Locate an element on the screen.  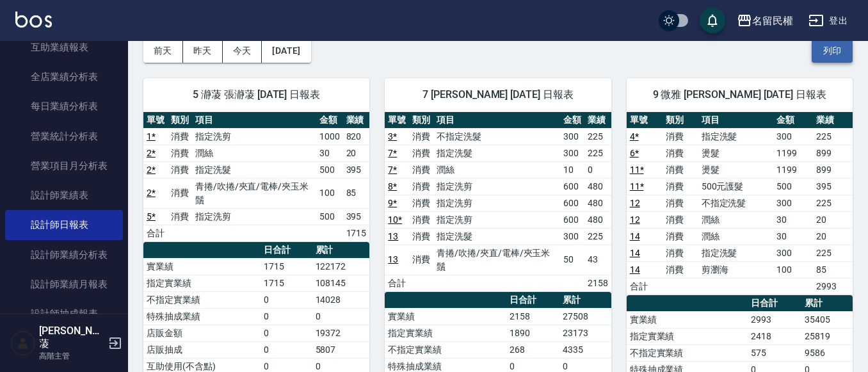
th: 單號 is located at coordinates (396, 120).